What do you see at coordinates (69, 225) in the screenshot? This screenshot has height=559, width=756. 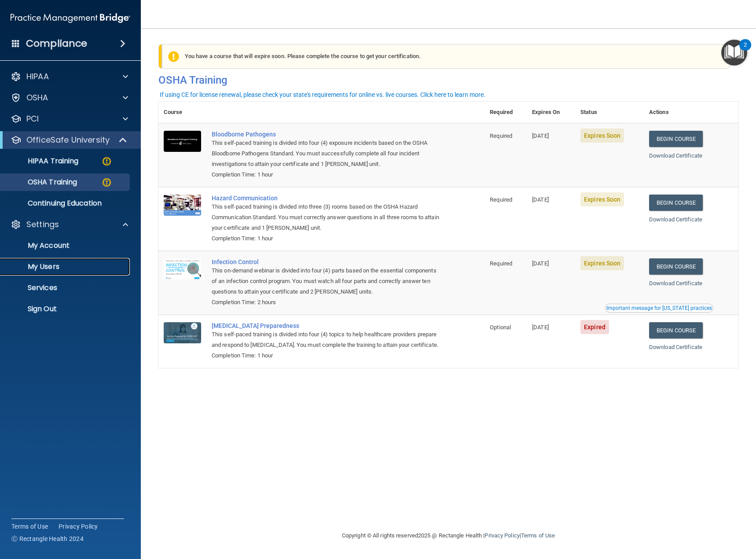 I see `a: Settings` at bounding box center [69, 225].